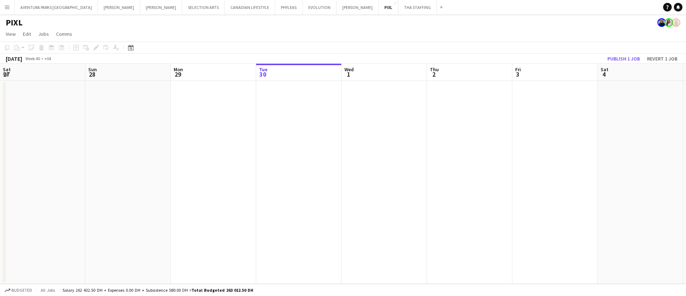  Describe the element at coordinates (517, 74) in the screenshot. I see `span: 3` at that location.